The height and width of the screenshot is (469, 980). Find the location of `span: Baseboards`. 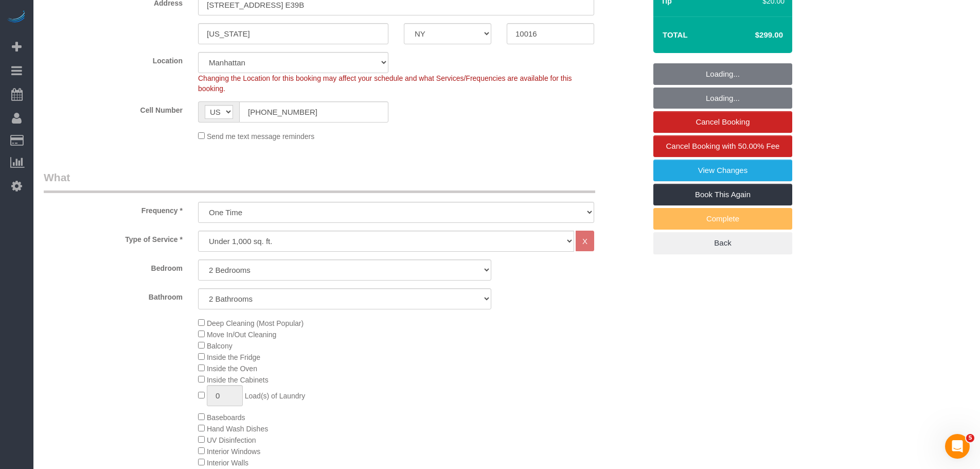

span: Baseboards is located at coordinates (225, 417).